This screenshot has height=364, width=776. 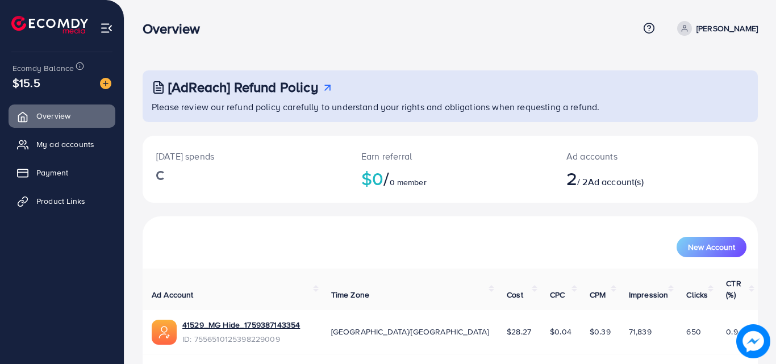 I want to click on p: Earn referral, so click(x=450, y=156).